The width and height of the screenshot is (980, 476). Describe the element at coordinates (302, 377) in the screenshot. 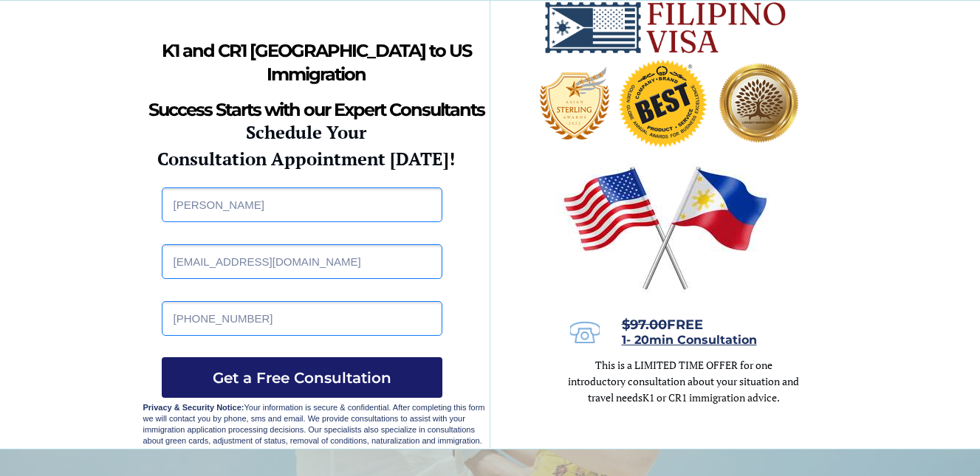

I see `button: Get a Free Consultation` at that location.